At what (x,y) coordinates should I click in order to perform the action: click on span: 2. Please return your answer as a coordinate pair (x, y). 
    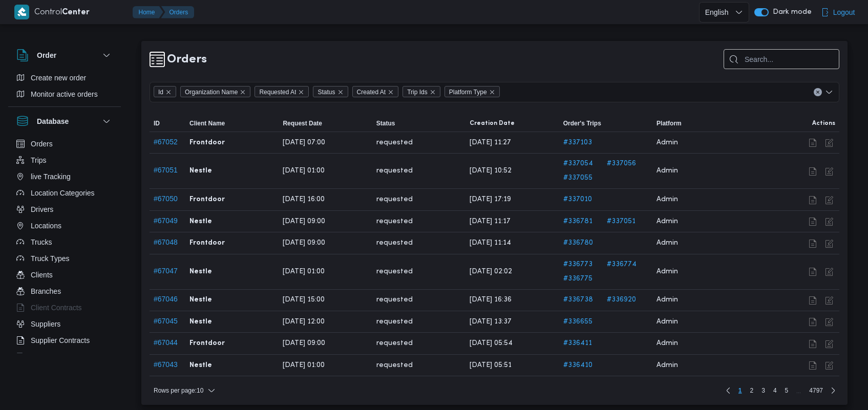
    Looking at the image, I should click on (752, 391).